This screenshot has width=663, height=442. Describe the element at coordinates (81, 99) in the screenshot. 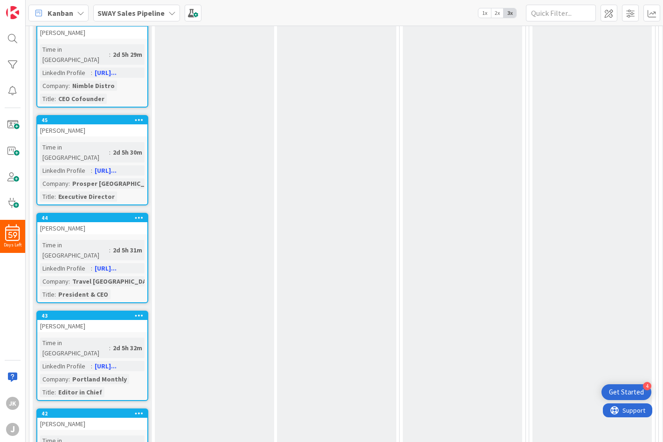

I see `div: CEO Cofounder` at that location.